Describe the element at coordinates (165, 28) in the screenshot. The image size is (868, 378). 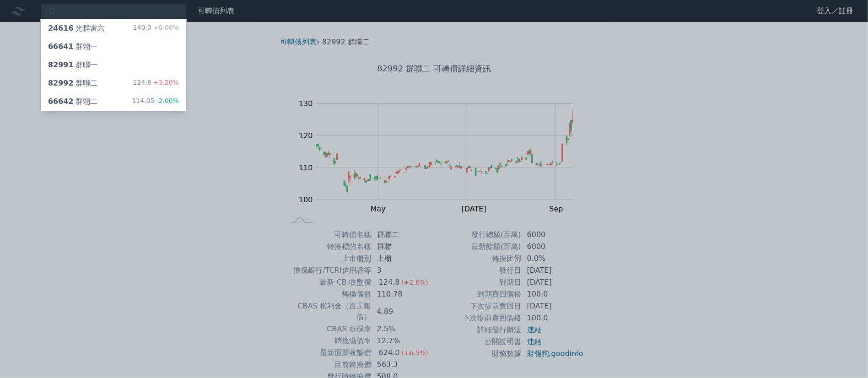
I see `span: +0.00%` at that location.